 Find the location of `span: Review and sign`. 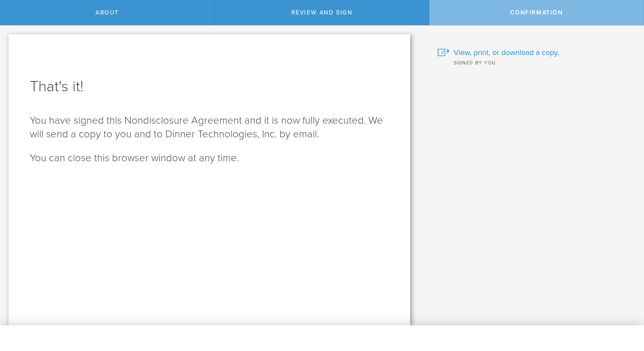

span: Review and sign is located at coordinates (322, 13).